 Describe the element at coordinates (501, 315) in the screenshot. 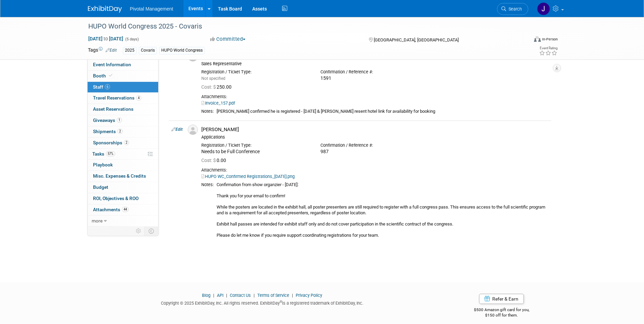

I see `div: $150 off for them.` at that location.